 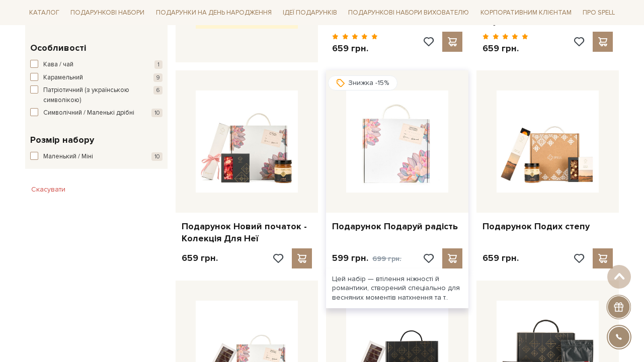 I want to click on button: Кава / чай 1, so click(x=96, y=65).